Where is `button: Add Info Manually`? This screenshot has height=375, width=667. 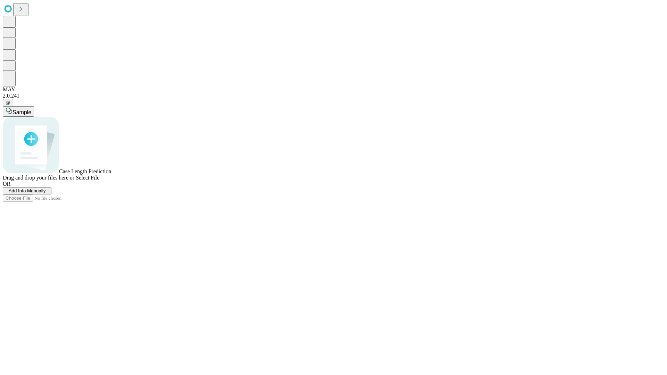 button: Add Info Manually is located at coordinates (27, 191).